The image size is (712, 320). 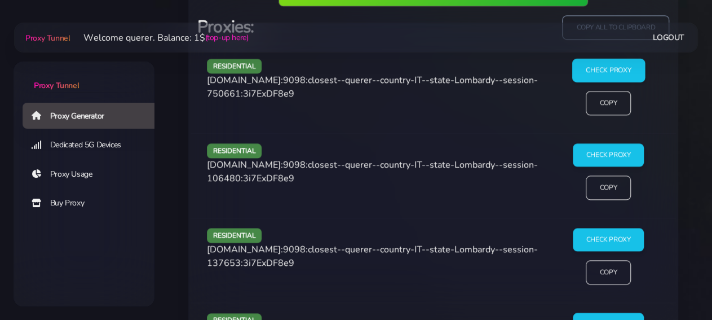 I want to click on a: (top-up here), so click(x=226, y=37).